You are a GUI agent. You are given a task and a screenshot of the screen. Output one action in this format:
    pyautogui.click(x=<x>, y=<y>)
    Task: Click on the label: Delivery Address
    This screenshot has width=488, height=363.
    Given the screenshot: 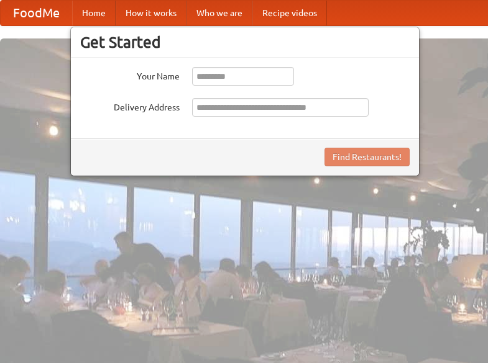 What is the action you would take?
    pyautogui.click(x=130, y=106)
    